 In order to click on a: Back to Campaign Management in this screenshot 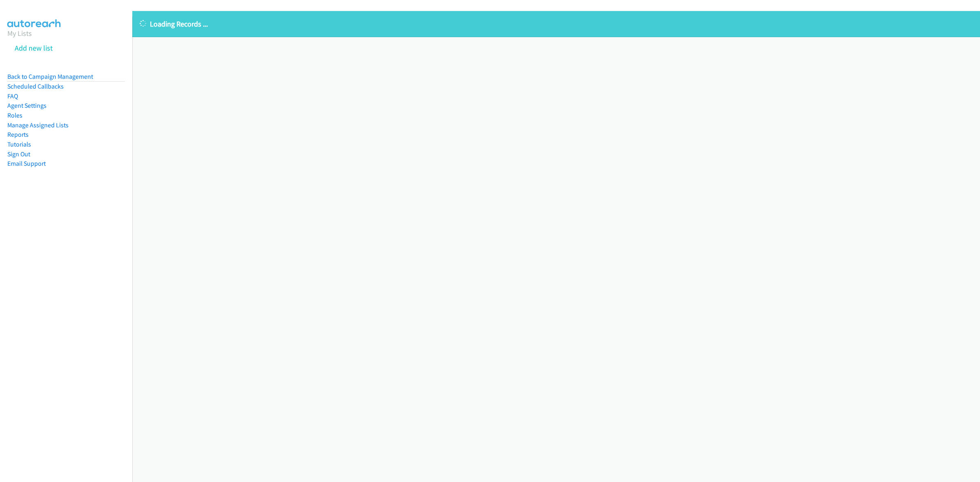, I will do `click(50, 77)`.